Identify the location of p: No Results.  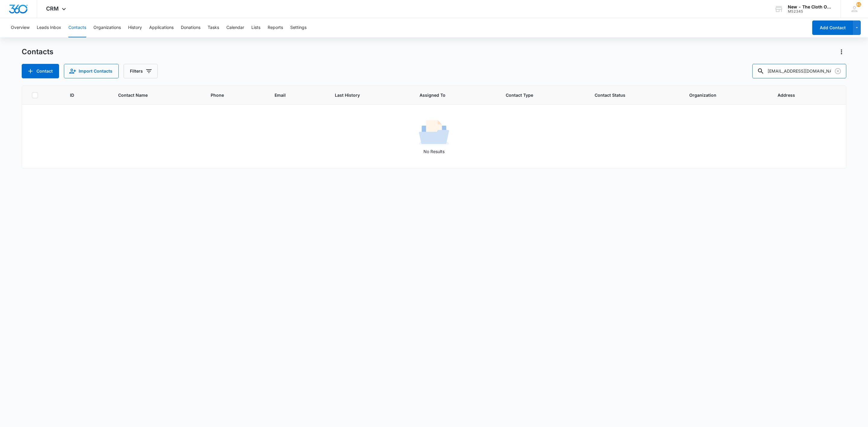
(434, 151).